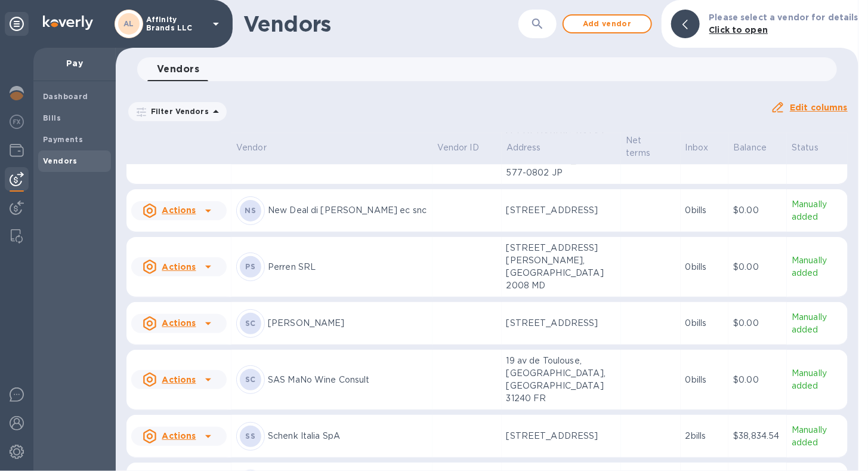 This screenshot has width=868, height=471. Describe the element at coordinates (52, 118) in the screenshot. I see `b: Bills` at that location.